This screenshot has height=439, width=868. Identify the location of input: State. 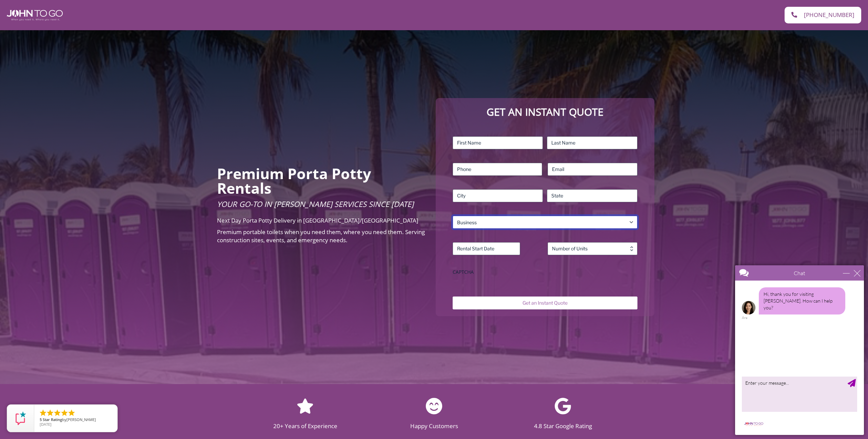
(592, 196).